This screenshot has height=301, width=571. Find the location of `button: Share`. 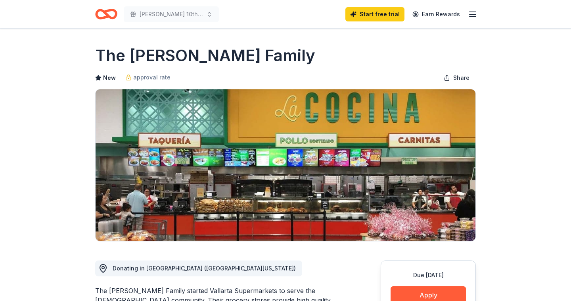

button: Share is located at coordinates (457, 78).